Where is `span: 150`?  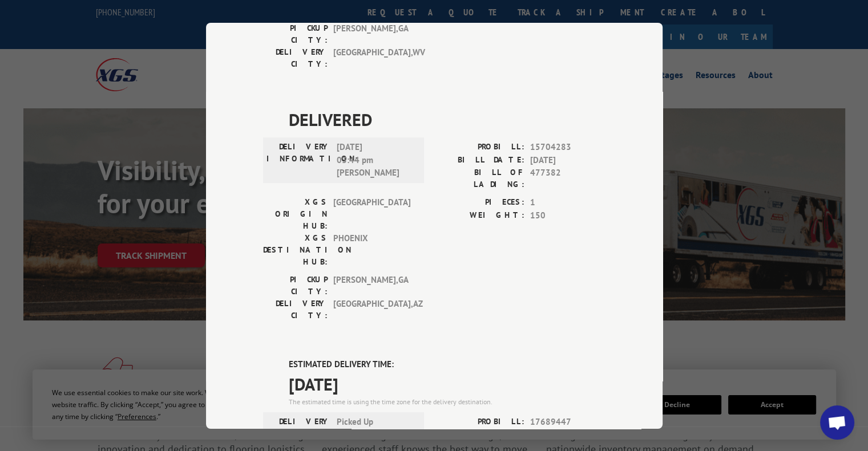 span: 150 is located at coordinates (568, 215).